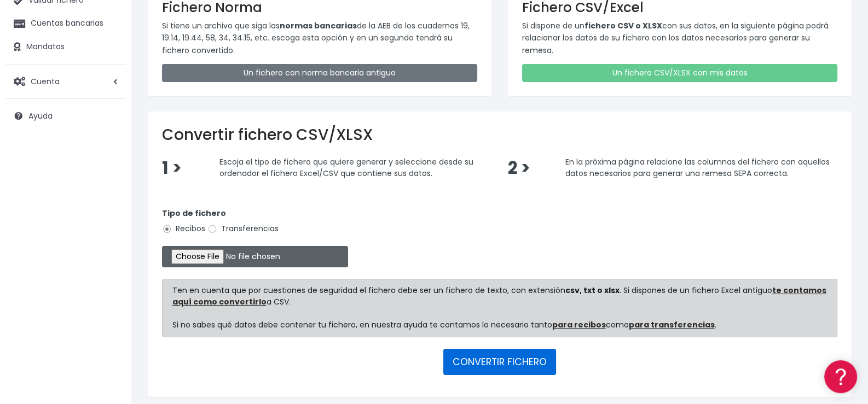 The width and height of the screenshot is (868, 404). I want to click on a: Ayuda, so click(66, 116).